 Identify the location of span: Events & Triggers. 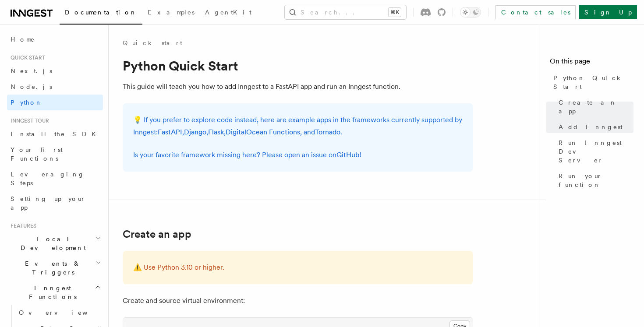
(51, 268).